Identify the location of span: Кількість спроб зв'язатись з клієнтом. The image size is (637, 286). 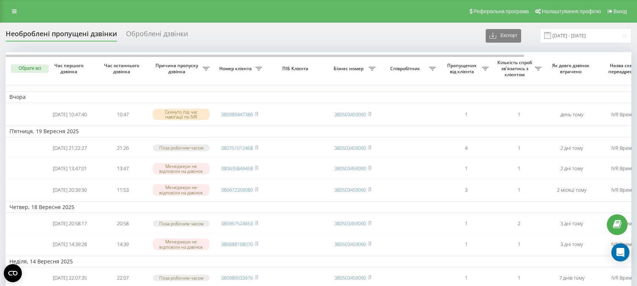
(515, 68).